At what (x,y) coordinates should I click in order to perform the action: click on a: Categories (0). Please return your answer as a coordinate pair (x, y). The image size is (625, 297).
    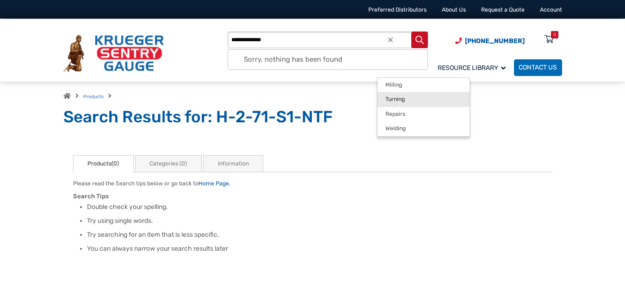
    Looking at the image, I should click on (169, 163).